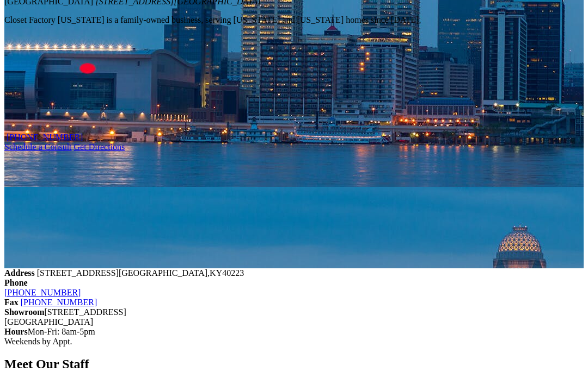 The image size is (588, 378). What do you see at coordinates (99, 147) in the screenshot?
I see `a: Click Get Directions to get location on google map` at bounding box center [99, 147].